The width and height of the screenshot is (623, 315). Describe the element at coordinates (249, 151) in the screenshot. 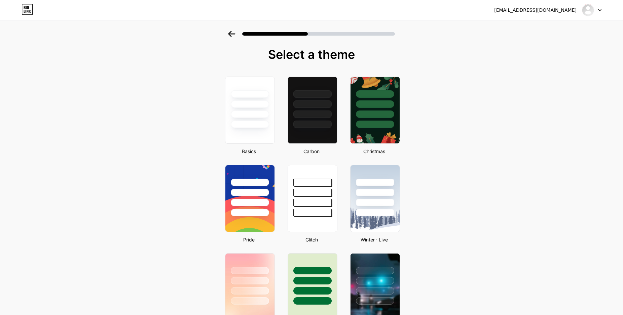

I see `div: Basics` at that location.